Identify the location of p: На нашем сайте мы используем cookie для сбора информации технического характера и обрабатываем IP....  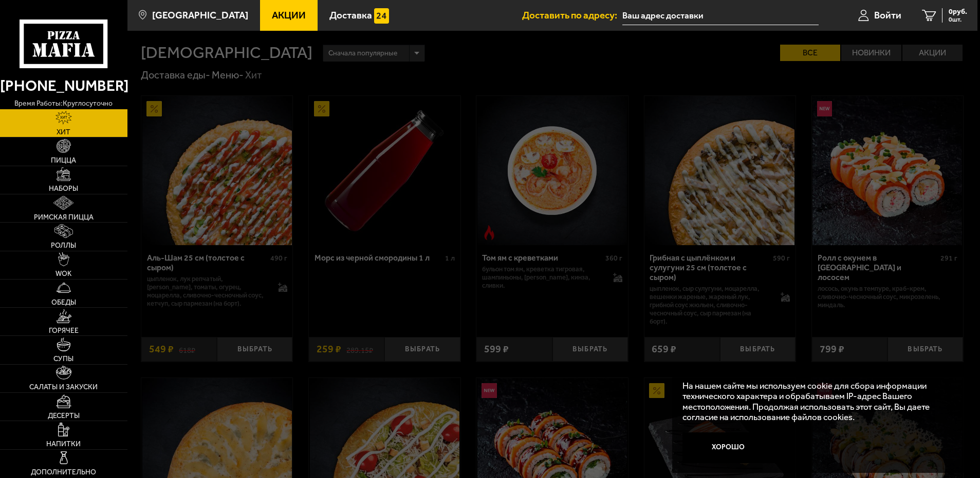
(816, 402).